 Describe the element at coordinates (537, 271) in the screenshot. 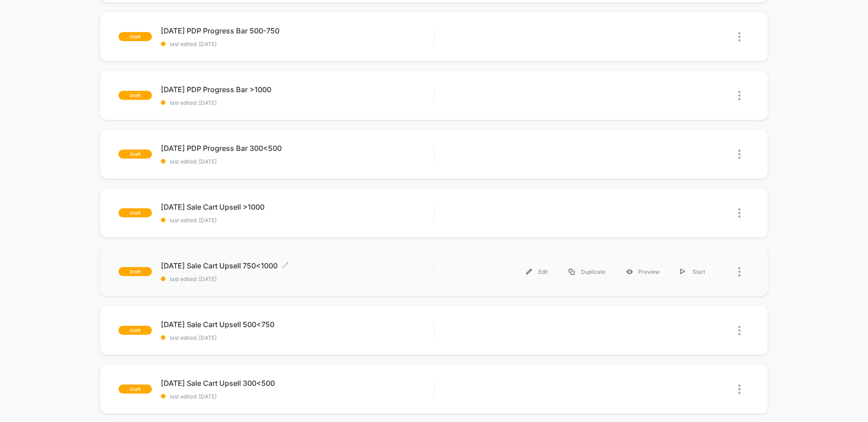

I see `div: Edit` at that location.